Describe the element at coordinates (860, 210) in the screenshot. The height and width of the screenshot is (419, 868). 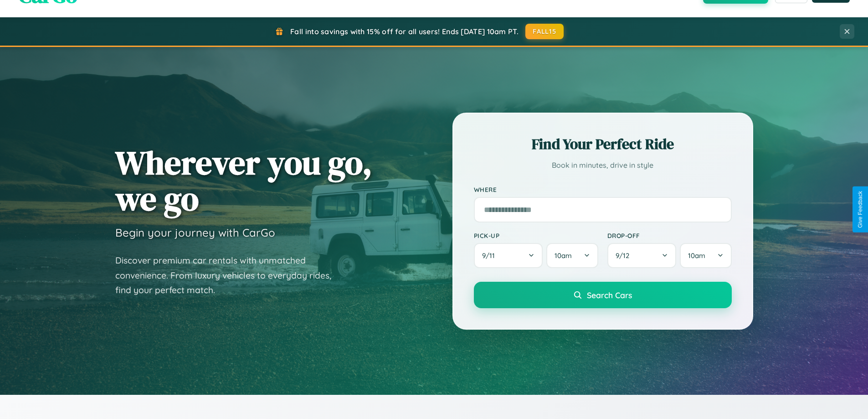
I see `div: Give Feedback` at that location.